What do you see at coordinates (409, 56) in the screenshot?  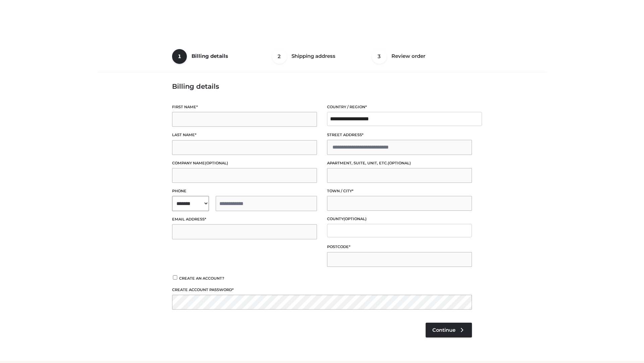 I see `span: Review order` at bounding box center [409, 56].